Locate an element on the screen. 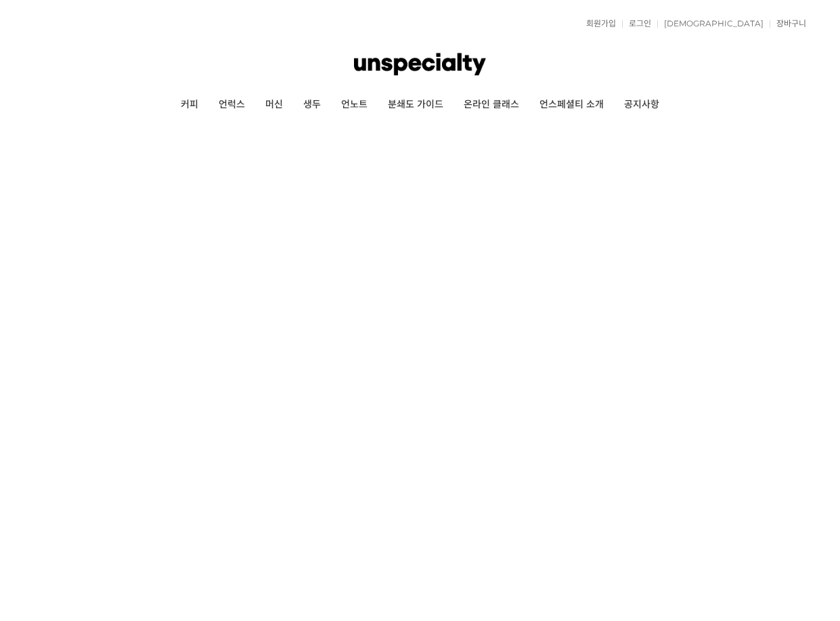  a: 언노트 is located at coordinates (354, 105).